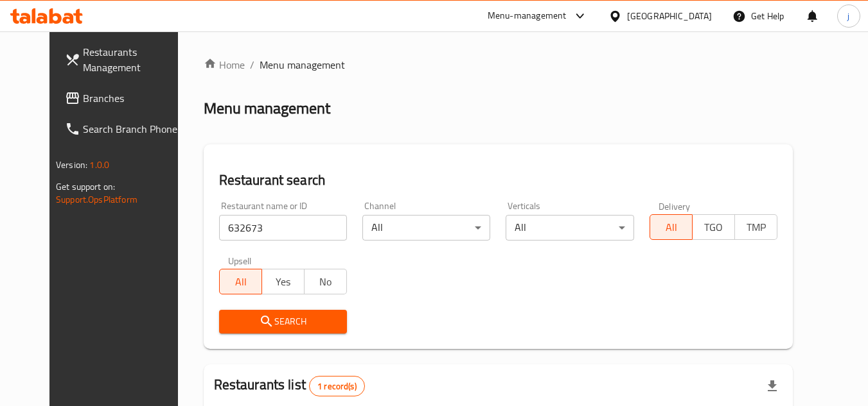  Describe the element at coordinates (713, 227) in the screenshot. I see `button: TGO` at that location.